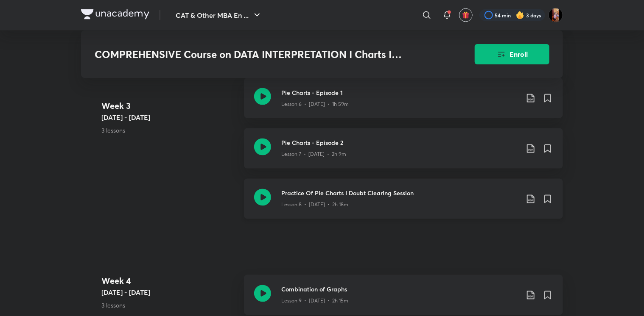  What do you see at coordinates (400, 193) in the screenshot?
I see `h3: Practice Of Pie Charts I Doubt Clearing Session` at bounding box center [400, 193].